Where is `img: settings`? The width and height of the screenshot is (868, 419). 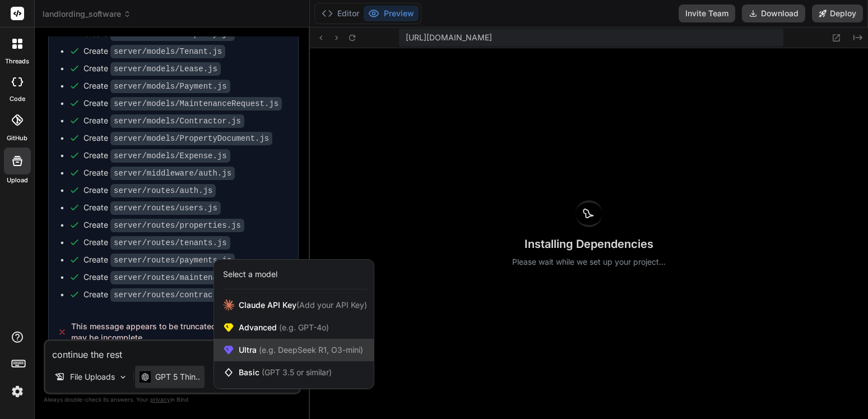
img: settings is located at coordinates (18, 391).